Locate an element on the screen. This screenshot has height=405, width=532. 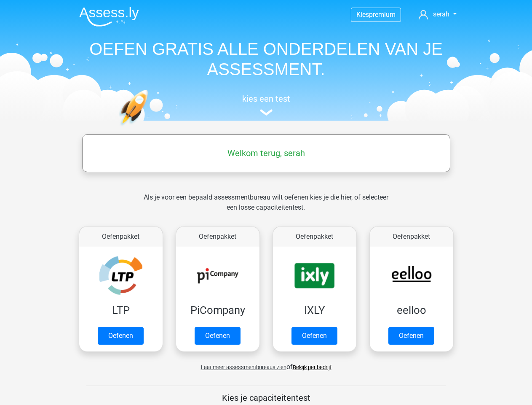
h5: Welkom terug, serah is located at coordinates (266, 153).